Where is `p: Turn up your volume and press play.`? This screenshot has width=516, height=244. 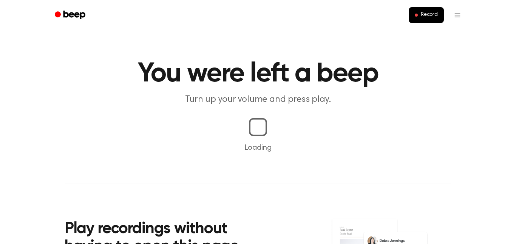
p: Turn up your volume and press play. is located at coordinates (258, 100).